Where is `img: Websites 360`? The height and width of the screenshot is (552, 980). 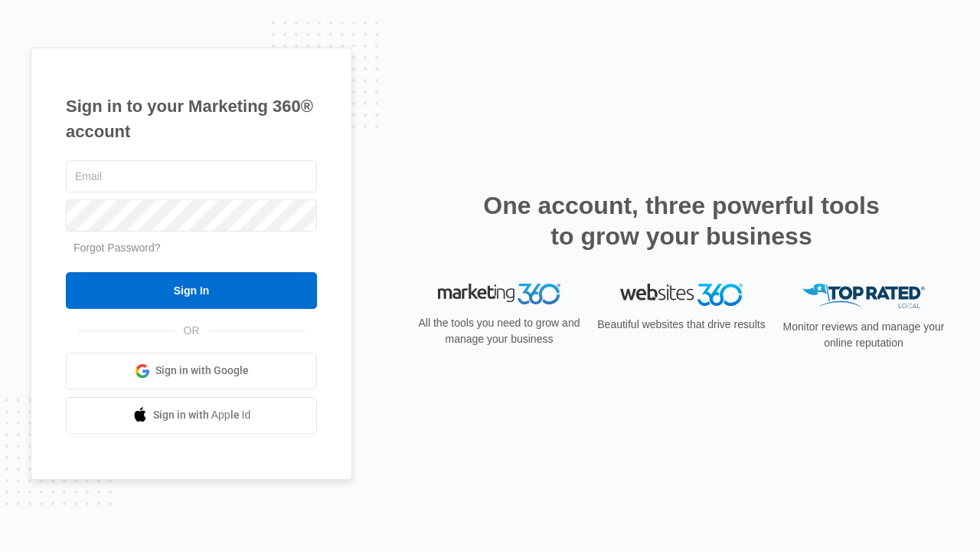
img: Websites 360 is located at coordinates (682, 294).